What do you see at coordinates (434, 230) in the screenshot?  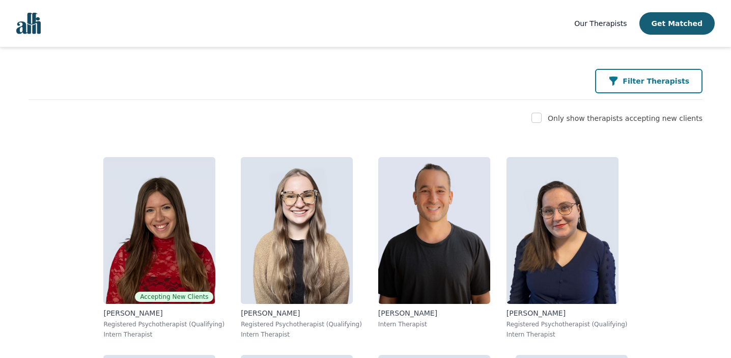 I see `img: Kavon_Banejad` at bounding box center [434, 230].